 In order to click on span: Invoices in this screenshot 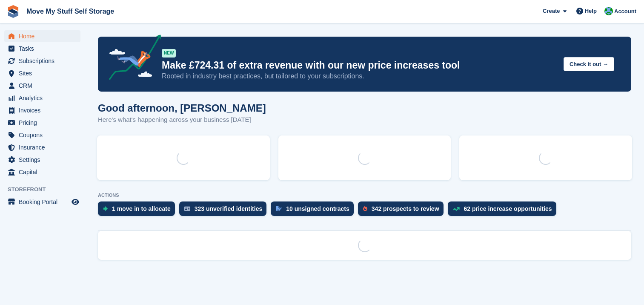, I will do `click(45, 110)`.